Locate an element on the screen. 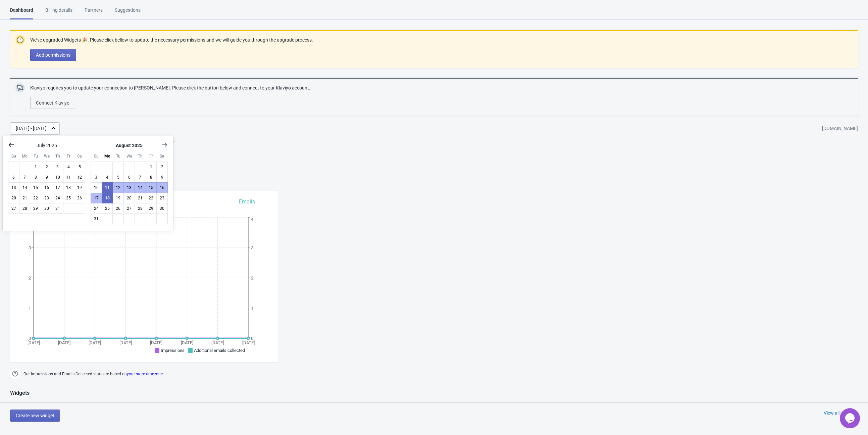 The width and height of the screenshot is (868, 435). div: Billing details is located at coordinates (59, 12).